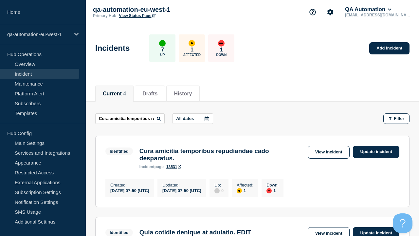  Describe the element at coordinates (329, 152) in the screenshot. I see `a: View incident` at that location.